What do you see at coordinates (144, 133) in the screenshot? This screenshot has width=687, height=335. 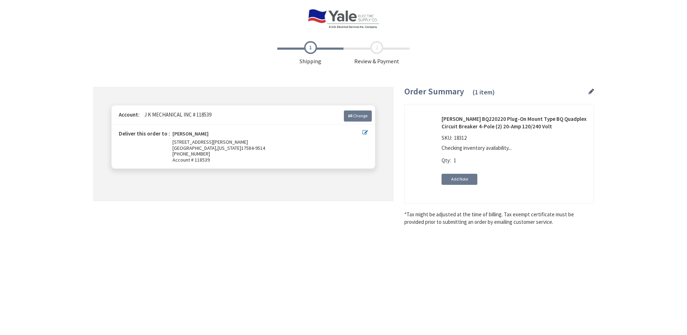 I see `strong: Deliver this order to :` at bounding box center [144, 133].